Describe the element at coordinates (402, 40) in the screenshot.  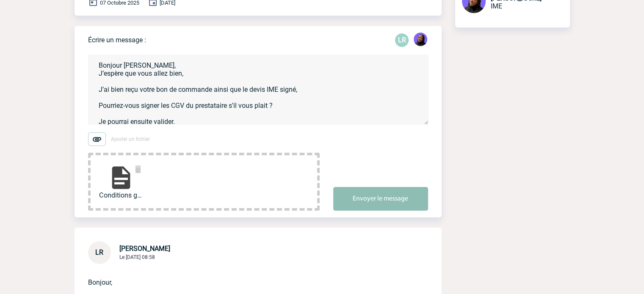
I see `p: LR` at that location.